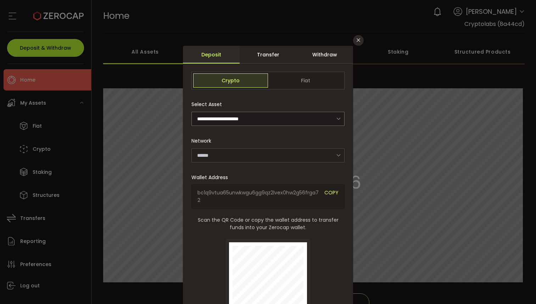  What do you see at coordinates (332, 197) in the screenshot?
I see `span: COPY` at bounding box center [332, 197].